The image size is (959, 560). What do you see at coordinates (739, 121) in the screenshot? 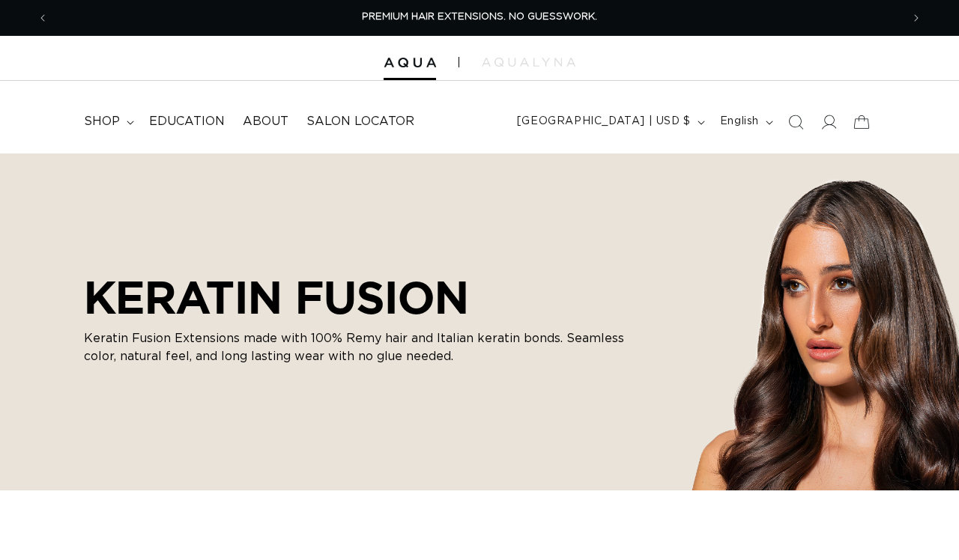
I see `span: English` at bounding box center [739, 121].